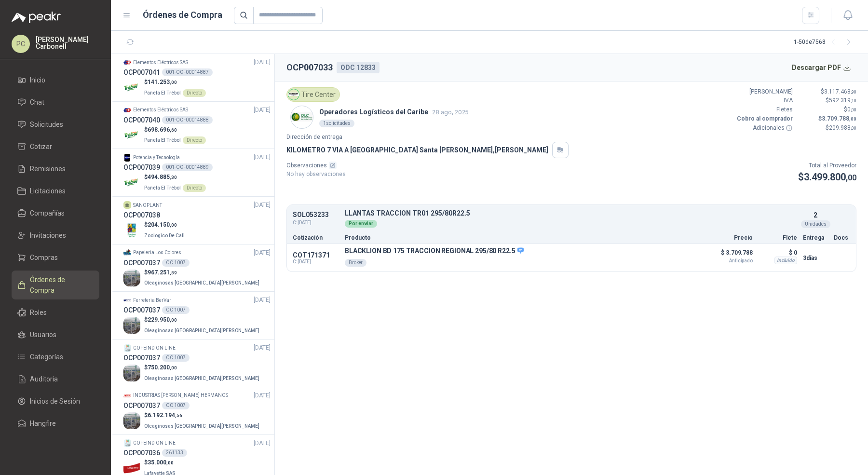  Describe the element at coordinates (21, 44) in the screenshot. I see `div: PC` at that location.